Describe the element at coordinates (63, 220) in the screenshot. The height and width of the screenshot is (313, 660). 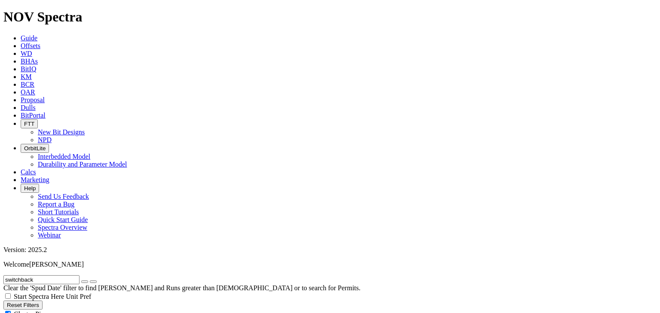
I see `a: Quick Start Guide` at that location.